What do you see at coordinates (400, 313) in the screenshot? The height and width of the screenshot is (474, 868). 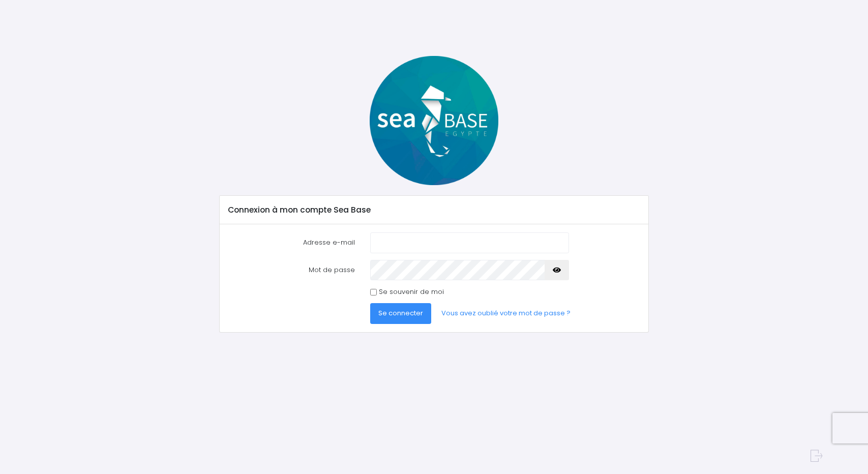 I see `button: Se connecter` at bounding box center [400, 313].